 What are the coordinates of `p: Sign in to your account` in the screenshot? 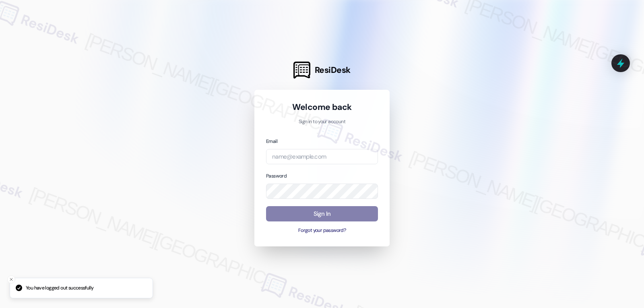 It's located at (322, 122).